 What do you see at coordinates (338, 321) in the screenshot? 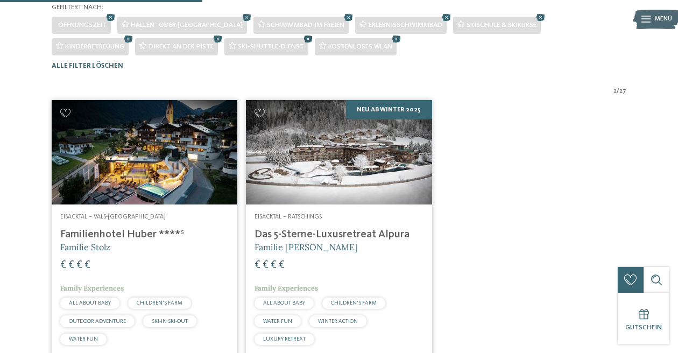
I see `span: WINTER ACTION` at bounding box center [338, 321].